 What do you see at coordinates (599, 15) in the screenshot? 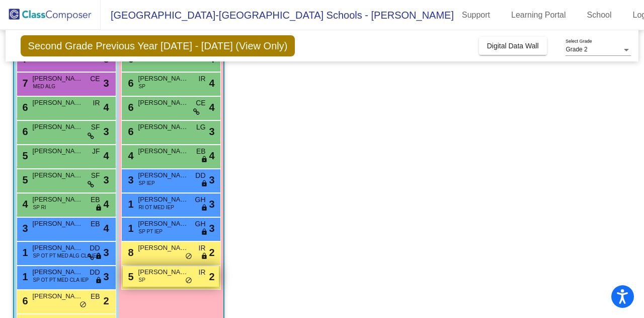
I see `a: School` at bounding box center [599, 15].